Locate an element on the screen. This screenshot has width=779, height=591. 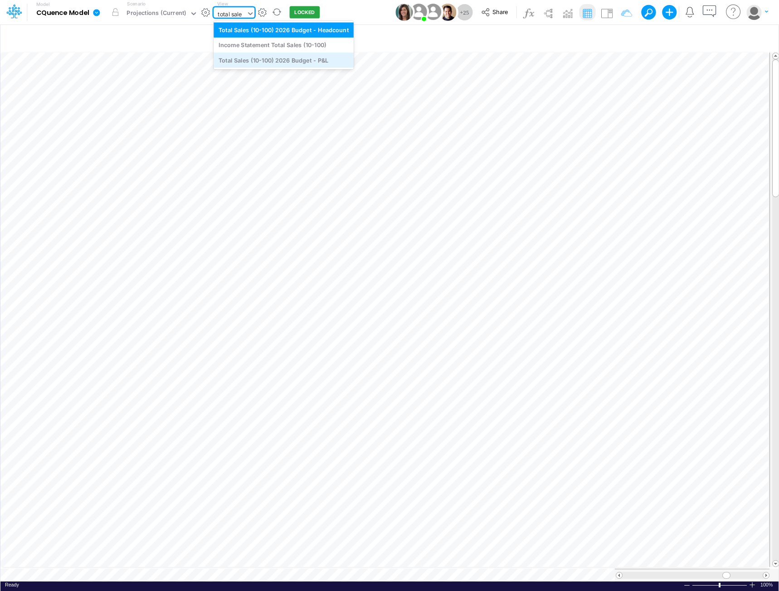
div: Zoom is located at coordinates (720, 585).